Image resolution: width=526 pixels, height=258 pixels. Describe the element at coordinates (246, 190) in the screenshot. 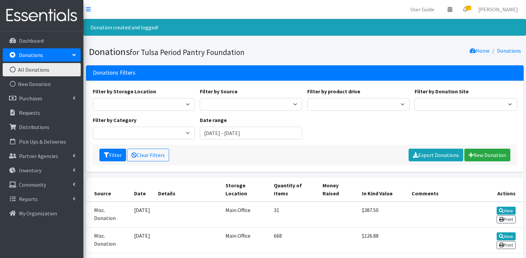

I see `th: Storage Location` at that location.